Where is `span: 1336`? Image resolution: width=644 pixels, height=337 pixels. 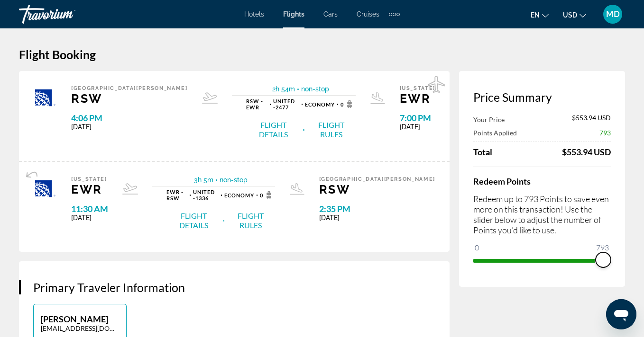 span: 1336 is located at coordinates (206, 195).